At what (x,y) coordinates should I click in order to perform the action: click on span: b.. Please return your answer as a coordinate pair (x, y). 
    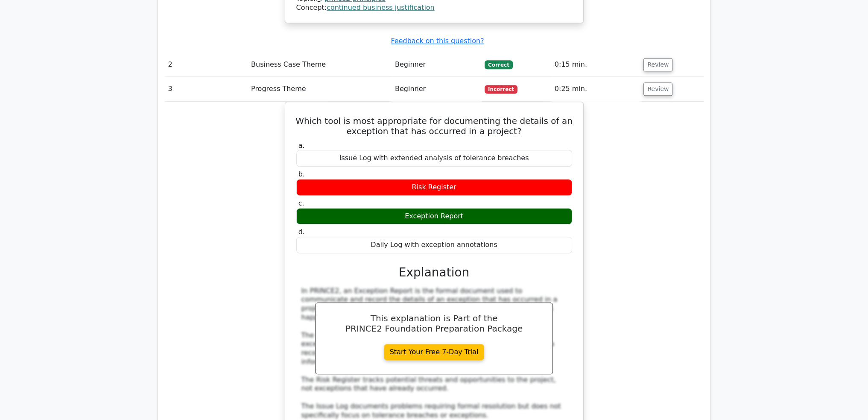
    Looking at the image, I should click on (301, 174).